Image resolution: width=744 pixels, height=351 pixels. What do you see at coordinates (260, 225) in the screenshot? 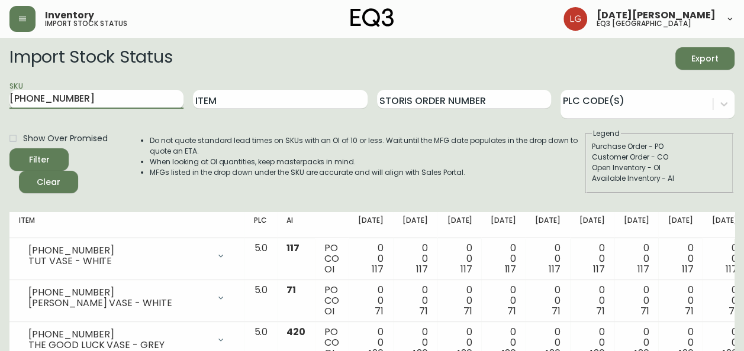
I see `th: PLC` at bounding box center [260, 225].